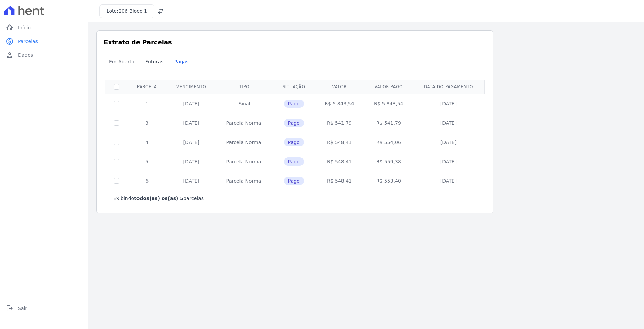 Image resolution: width=644 pixels, height=329 pixels. I want to click on th: Data do pagamento, so click(449, 87).